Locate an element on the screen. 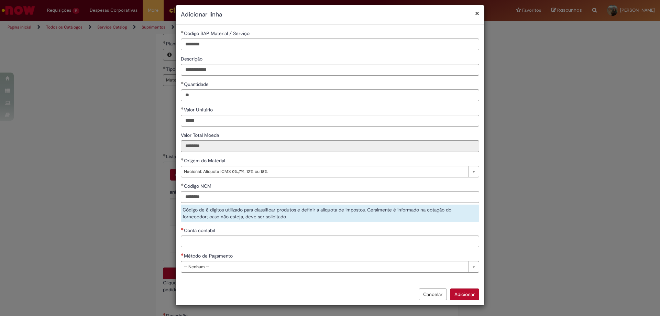  input: Valor Total Moeda is located at coordinates (330, 146).